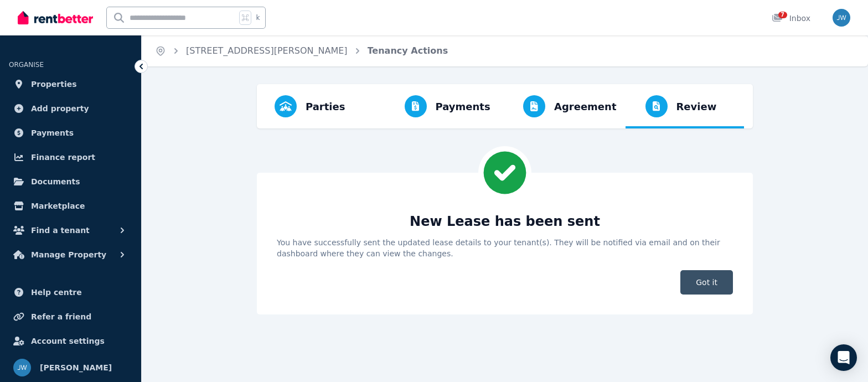 This screenshot has width=868, height=382. What do you see at coordinates (71, 109) in the screenshot?
I see `a: Add property` at bounding box center [71, 109].